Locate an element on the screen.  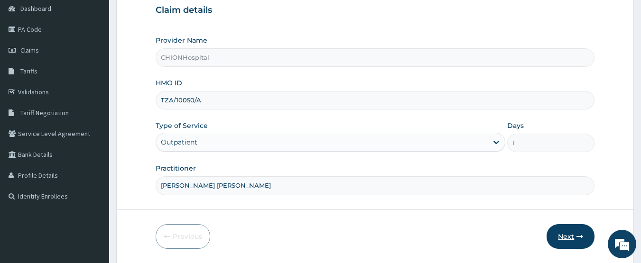
input: Enter HMO ID is located at coordinates (375, 100).